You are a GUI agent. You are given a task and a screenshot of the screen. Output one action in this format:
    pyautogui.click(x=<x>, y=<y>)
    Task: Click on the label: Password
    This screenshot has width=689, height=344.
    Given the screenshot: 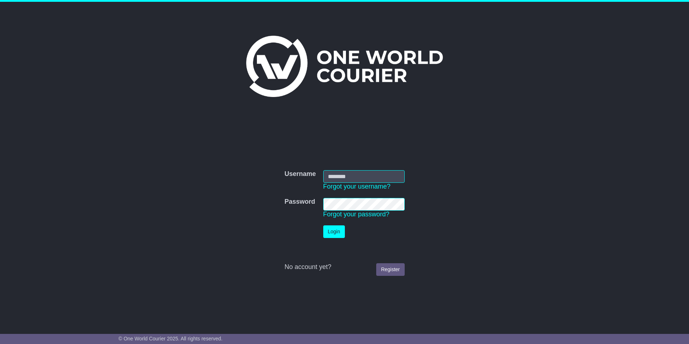 What is the action you would take?
    pyautogui.click(x=299, y=202)
    